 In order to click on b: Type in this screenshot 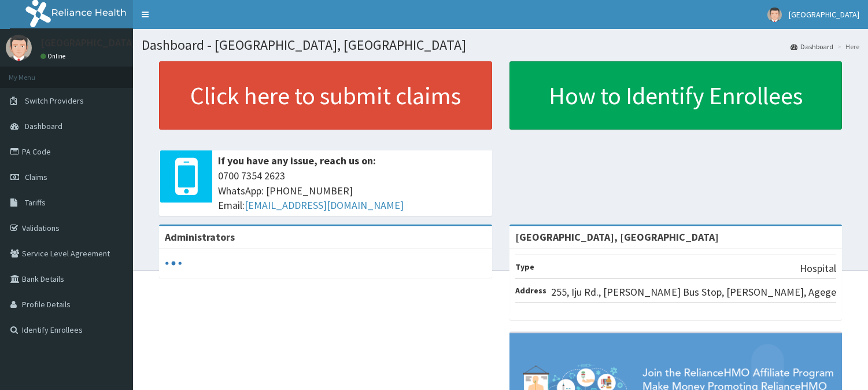, I will do `click(525, 267)`.